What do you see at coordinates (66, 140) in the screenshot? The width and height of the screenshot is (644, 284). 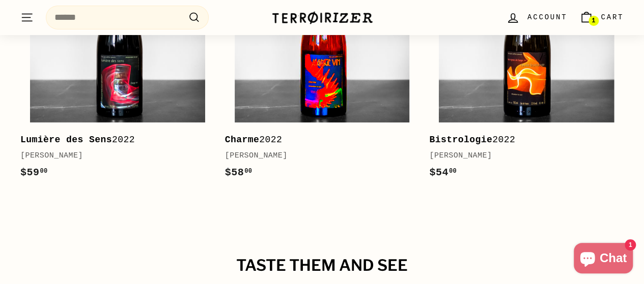 I see `b: Lumière des Sens` at bounding box center [66, 140].